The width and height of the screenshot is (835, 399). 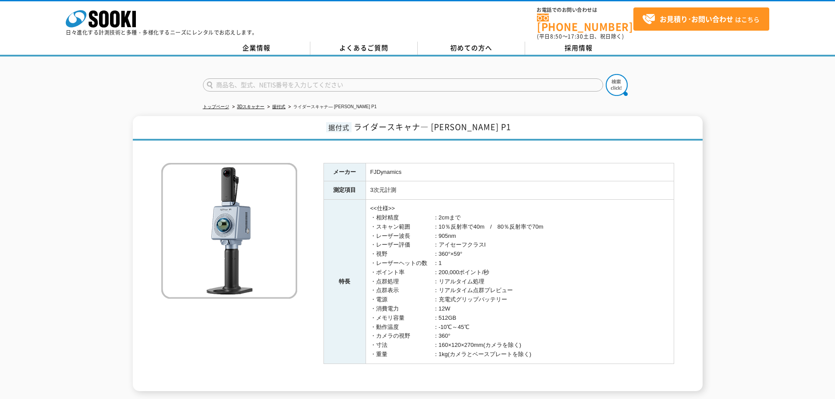 I want to click on span: はこちら, so click(x=701, y=19).